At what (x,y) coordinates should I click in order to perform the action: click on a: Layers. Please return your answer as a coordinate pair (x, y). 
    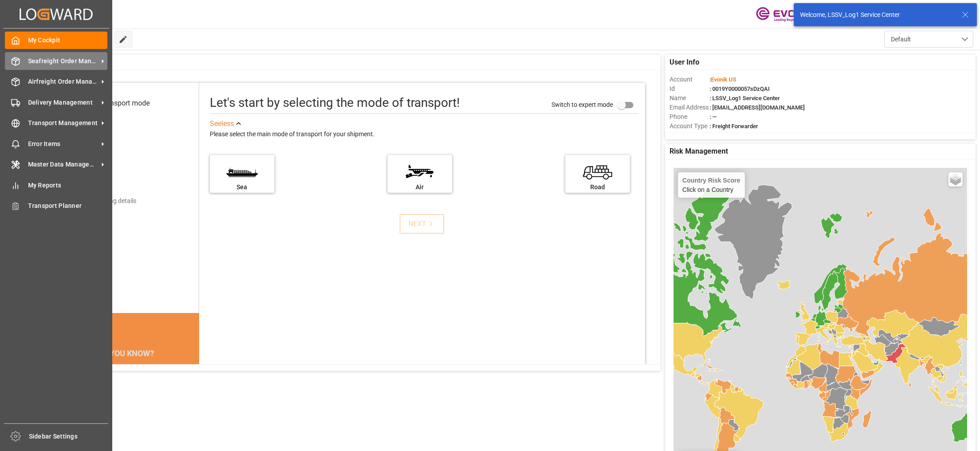
    Looking at the image, I should click on (955, 179).